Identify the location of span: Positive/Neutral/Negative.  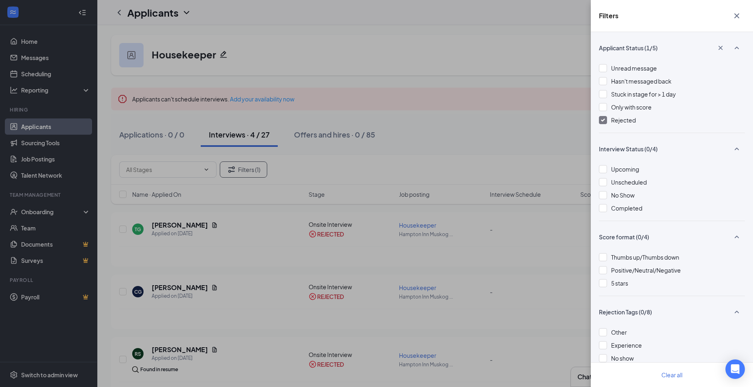
(646, 270).